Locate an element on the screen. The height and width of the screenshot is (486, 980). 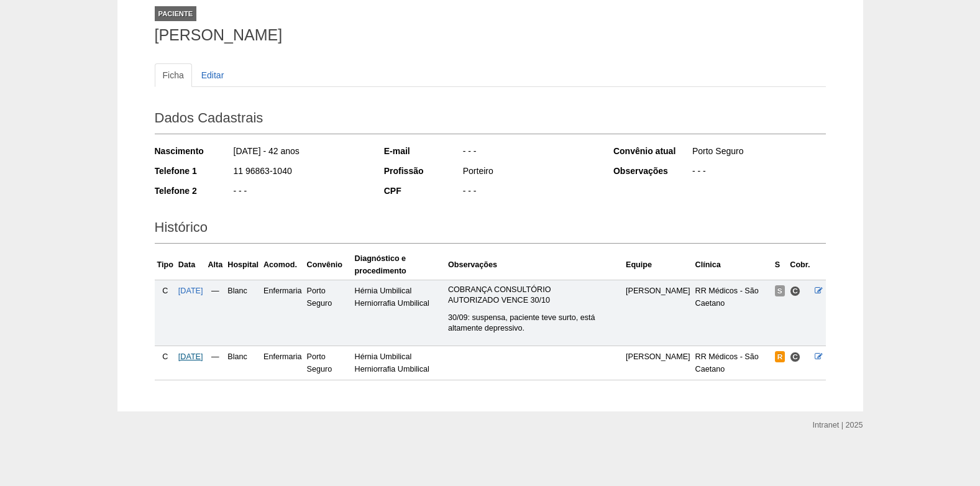
th: Hospital is located at coordinates (243, 265).